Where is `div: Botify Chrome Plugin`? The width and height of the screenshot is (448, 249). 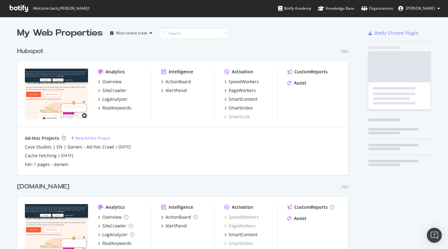 div: Botify Chrome Plugin is located at coordinates (397, 33).